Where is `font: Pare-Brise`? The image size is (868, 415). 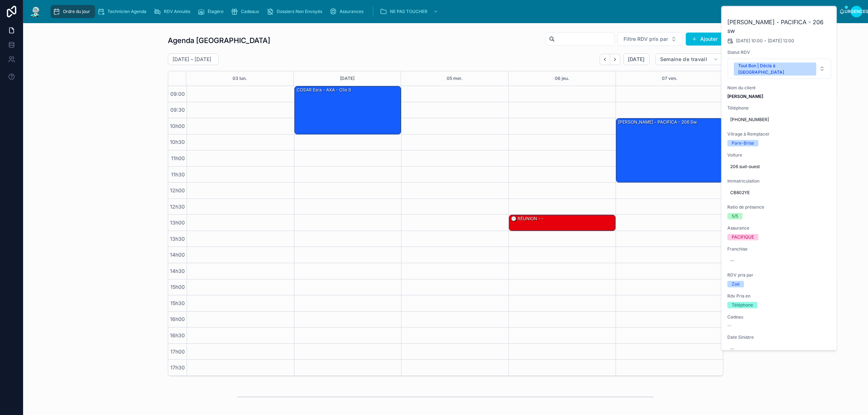 font: Pare-Brise is located at coordinates (743, 143).